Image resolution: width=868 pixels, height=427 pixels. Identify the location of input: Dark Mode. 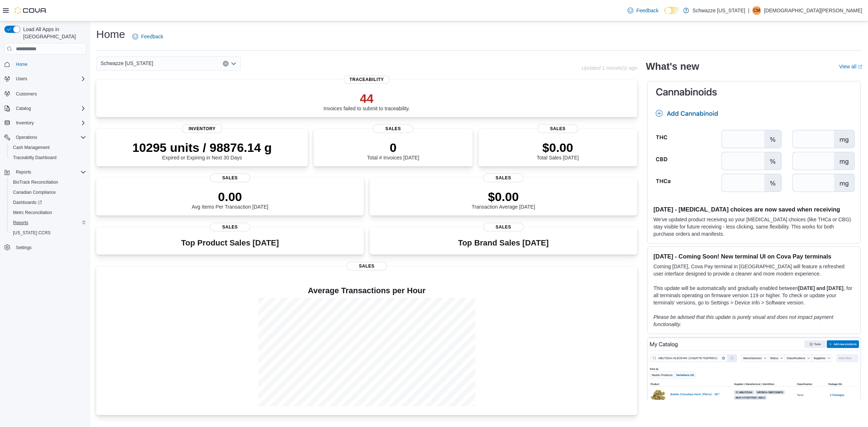
(672, 11).